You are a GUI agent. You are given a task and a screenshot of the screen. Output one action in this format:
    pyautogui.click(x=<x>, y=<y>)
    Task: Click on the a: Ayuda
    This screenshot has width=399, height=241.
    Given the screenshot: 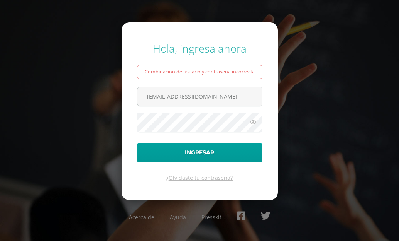 What is the action you would take?
    pyautogui.click(x=178, y=217)
    